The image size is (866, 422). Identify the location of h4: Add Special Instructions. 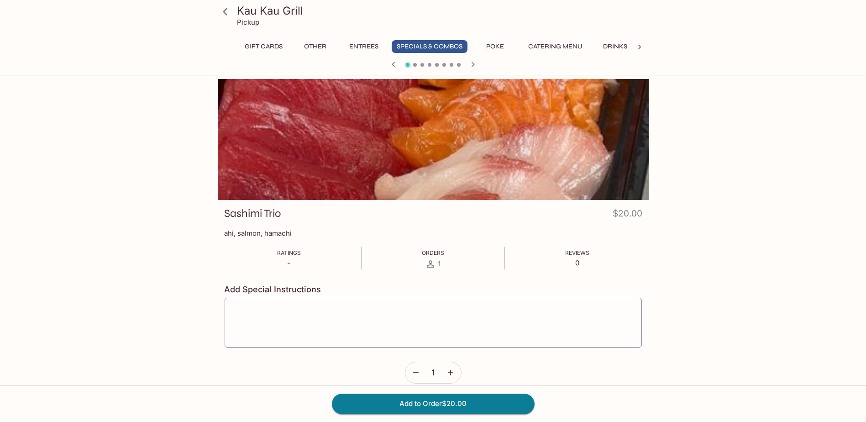
(433, 289).